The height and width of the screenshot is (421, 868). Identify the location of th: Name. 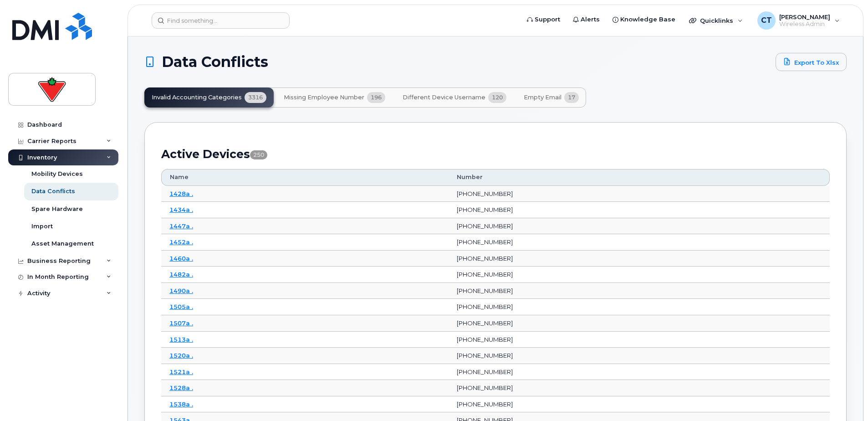
(304, 177).